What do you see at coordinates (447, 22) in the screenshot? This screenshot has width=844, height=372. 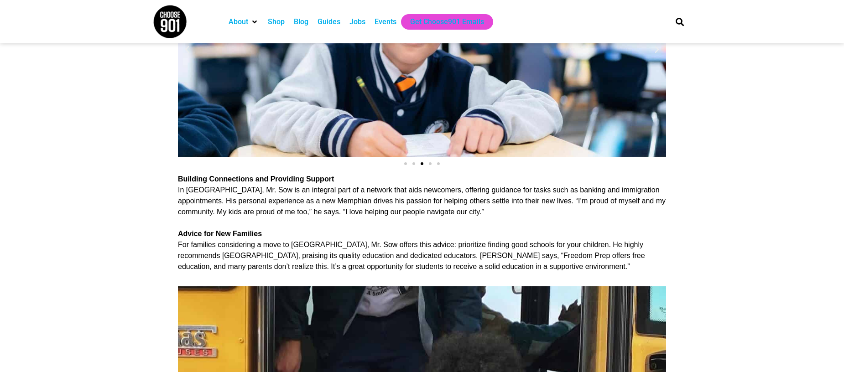 I see `a: Get Choose901 Emails` at bounding box center [447, 22].